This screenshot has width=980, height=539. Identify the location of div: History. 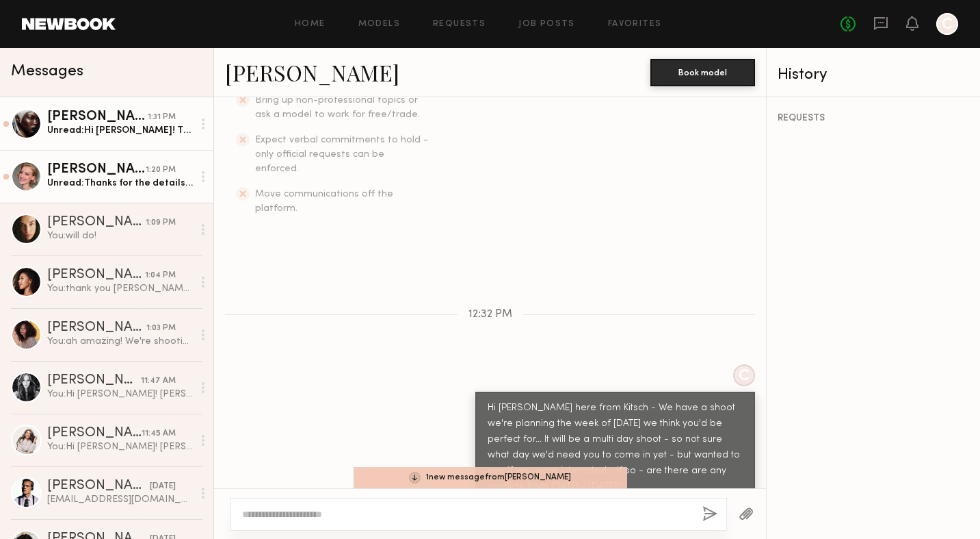
(874, 74).